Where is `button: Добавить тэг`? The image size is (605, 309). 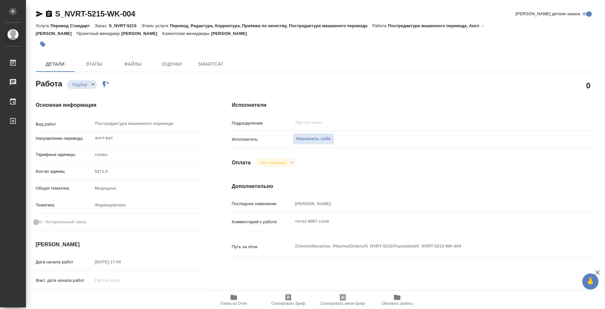 button: Добавить тэг is located at coordinates (43, 44).